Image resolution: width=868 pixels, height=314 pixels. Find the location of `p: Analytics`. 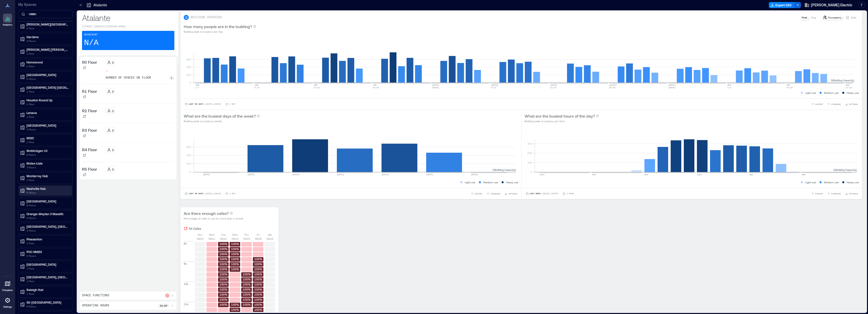

p: Analytics is located at coordinates (8, 25).